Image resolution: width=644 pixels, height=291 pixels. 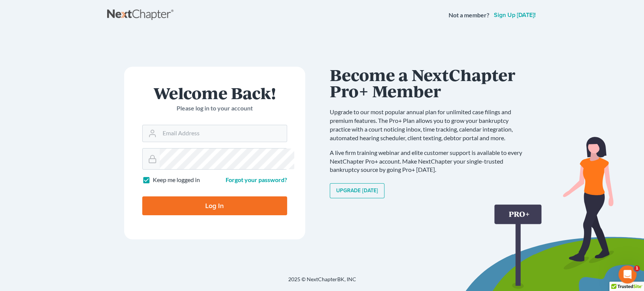 What do you see at coordinates (256, 180) in the screenshot?
I see `a: Forgot your password?` at bounding box center [256, 180].